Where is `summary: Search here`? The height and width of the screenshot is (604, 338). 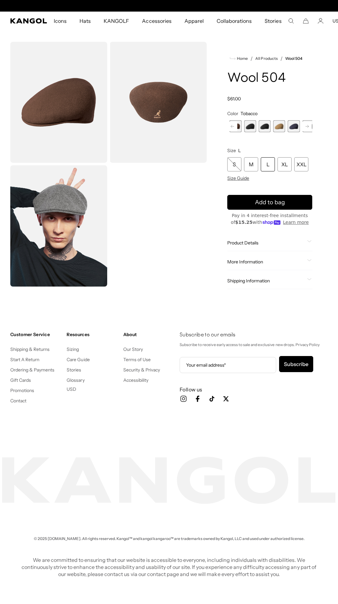 summary: Search here is located at coordinates (291, 21).